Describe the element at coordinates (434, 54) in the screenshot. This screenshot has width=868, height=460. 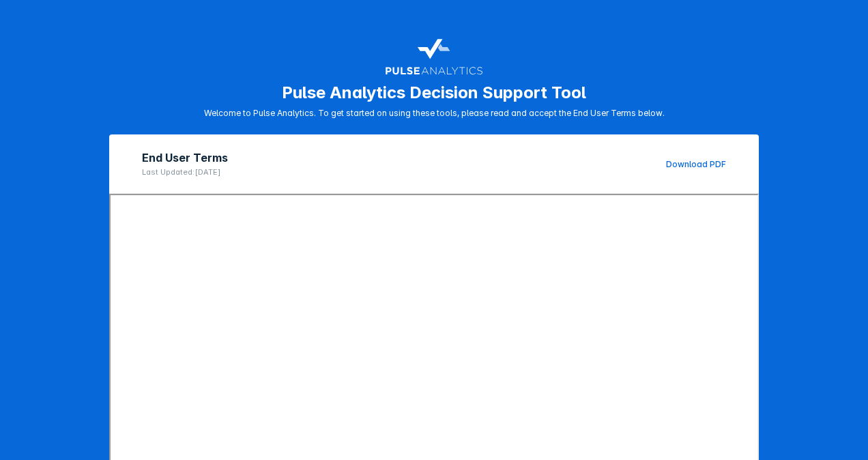
I see `img: pulse-logo-user-terms.svg` at that location.